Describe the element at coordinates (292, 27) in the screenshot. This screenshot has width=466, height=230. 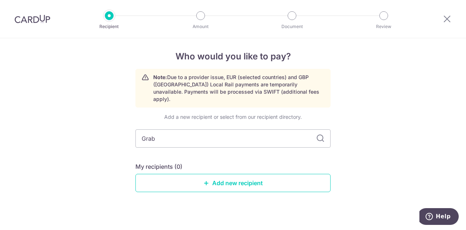
I see `p: Document` at that location.